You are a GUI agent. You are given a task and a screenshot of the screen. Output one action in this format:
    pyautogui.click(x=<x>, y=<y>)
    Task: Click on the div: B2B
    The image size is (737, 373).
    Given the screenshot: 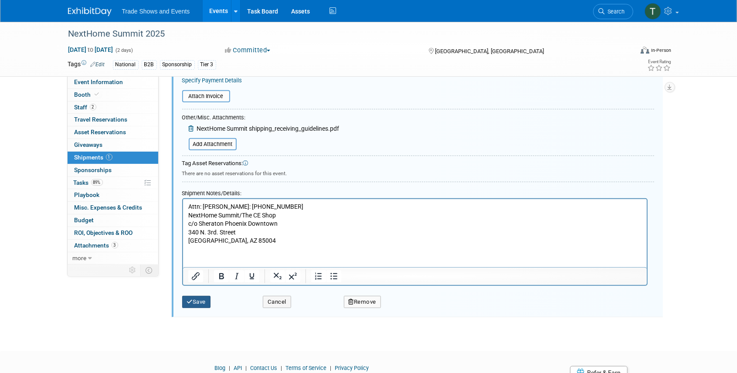 What is the action you would take?
    pyautogui.click(x=149, y=65)
    